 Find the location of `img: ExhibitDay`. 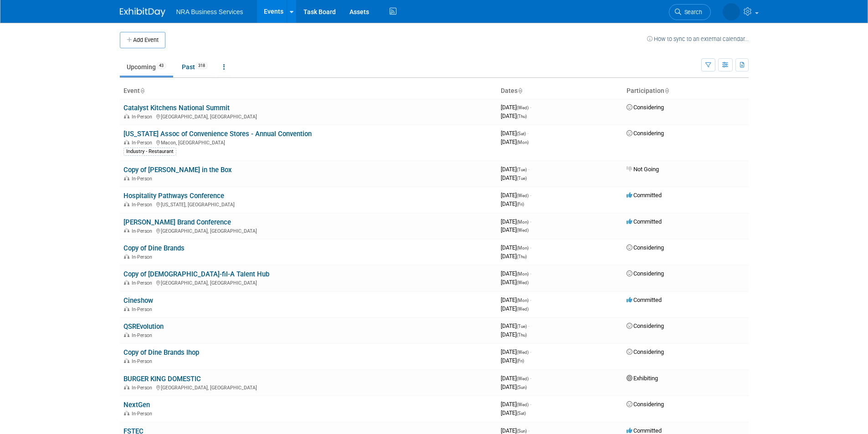

img: ExhibitDay is located at coordinates (142, 13).